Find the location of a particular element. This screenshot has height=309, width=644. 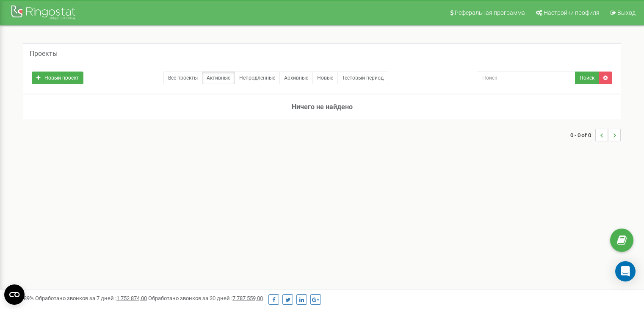

span: 0 - 0 of 0 is located at coordinates (582, 135).